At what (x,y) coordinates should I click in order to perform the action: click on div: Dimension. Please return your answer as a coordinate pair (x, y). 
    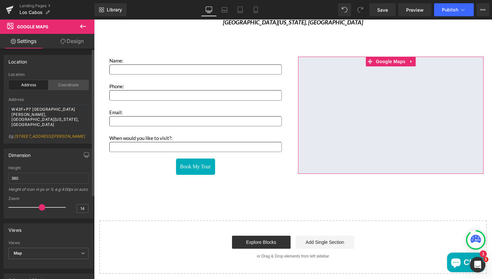
    Looking at the image, I should click on (20, 153).